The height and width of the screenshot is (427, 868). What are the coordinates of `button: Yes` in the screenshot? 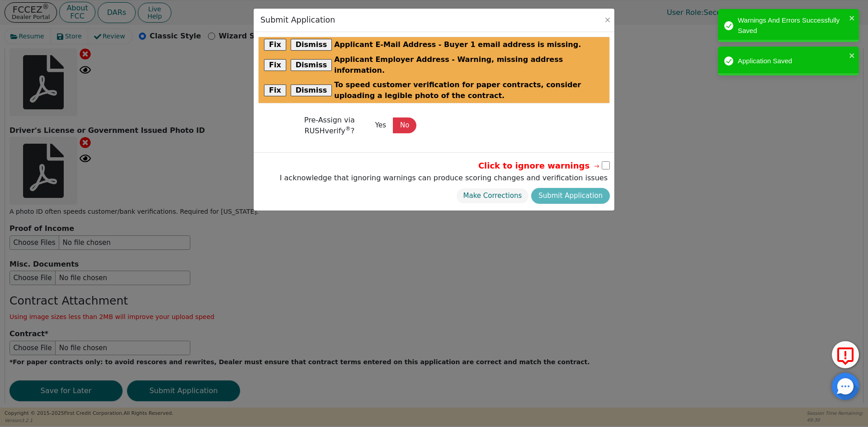 It's located at (381, 125).